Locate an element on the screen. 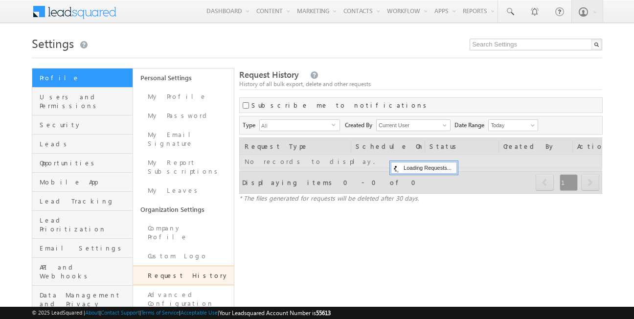 The image size is (634, 319). span: Your Leadsquared Account Number is is located at coordinates (275, 313).